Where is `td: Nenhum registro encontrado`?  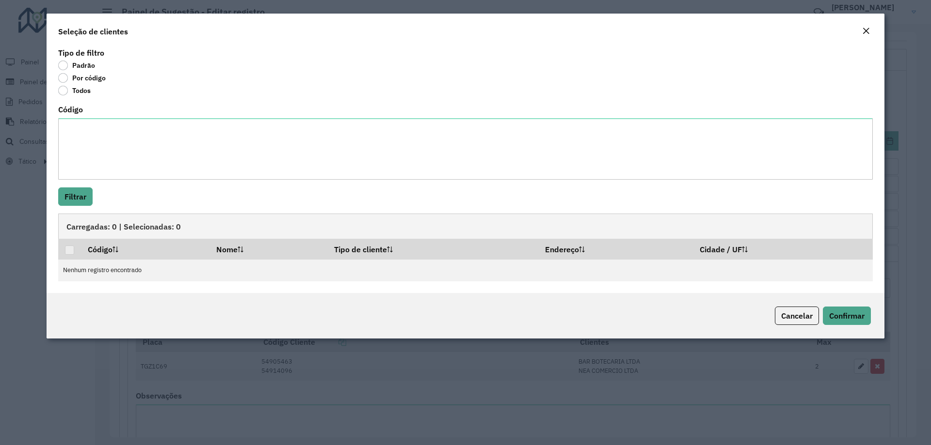
td: Nenhum registro encontrado is located at coordinates (465, 270).